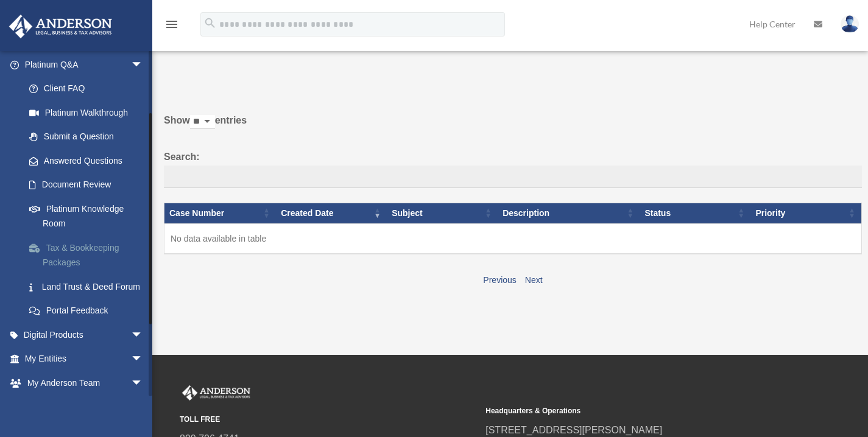 This screenshot has width=868, height=437. Describe the element at coordinates (850, 24) in the screenshot. I see `img: User Pic` at that location.